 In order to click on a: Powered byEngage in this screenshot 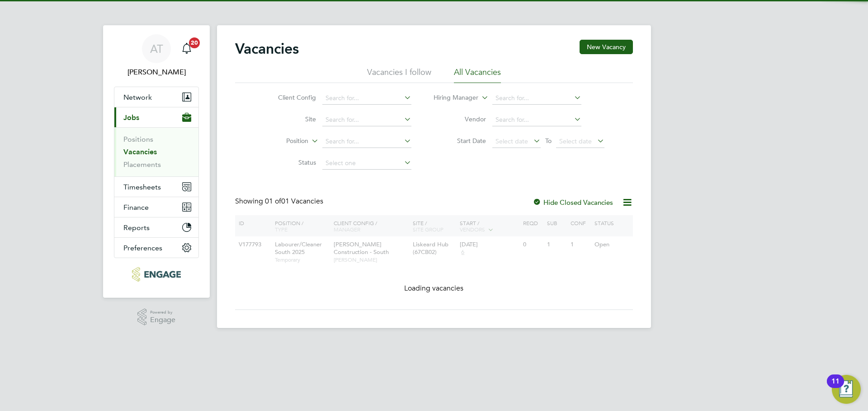, I will do `click(157, 317)`.